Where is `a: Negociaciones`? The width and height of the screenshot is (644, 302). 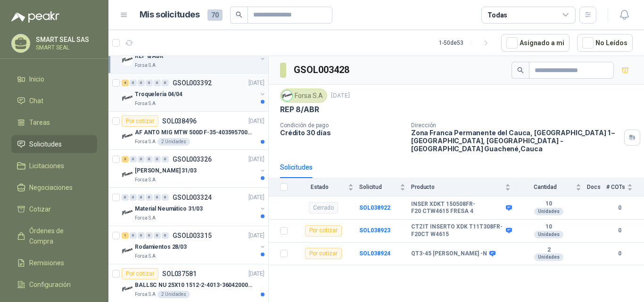 a: Negociaciones is located at coordinates (54, 187).